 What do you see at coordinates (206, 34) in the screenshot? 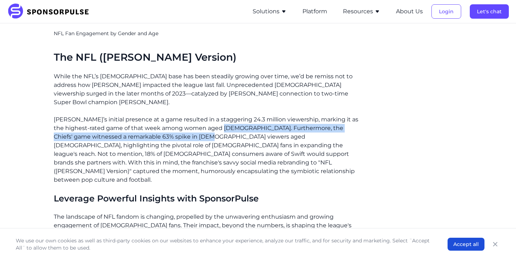
I see `p: NFL Fan Engagement by Gender and Age` at bounding box center [206, 34].